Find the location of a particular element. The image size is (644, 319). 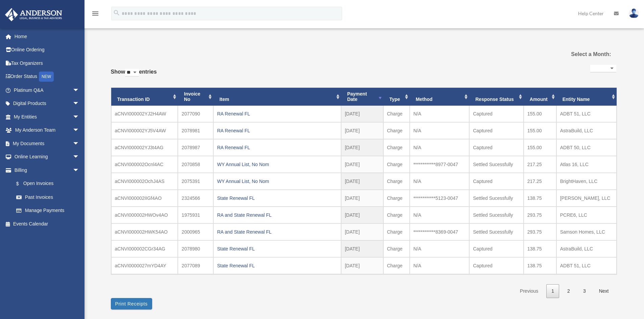

th: Entity Name: activate to sort column ascending is located at coordinates (586, 97).